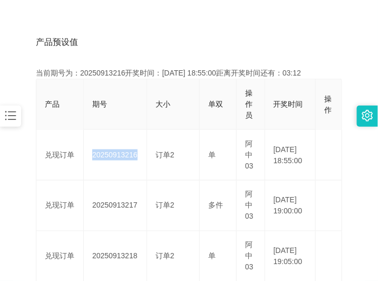  I want to click on i: 图标： 设置, so click(368, 116).